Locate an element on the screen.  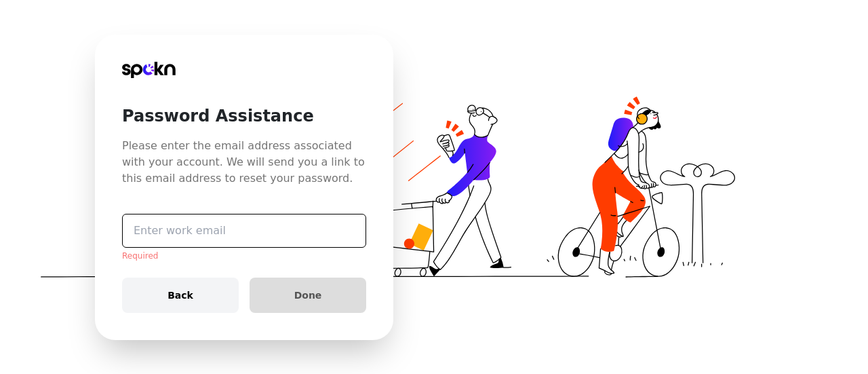
span: Please enter the email address associated with your account. We will send you a link to this emai... is located at coordinates (244, 157).